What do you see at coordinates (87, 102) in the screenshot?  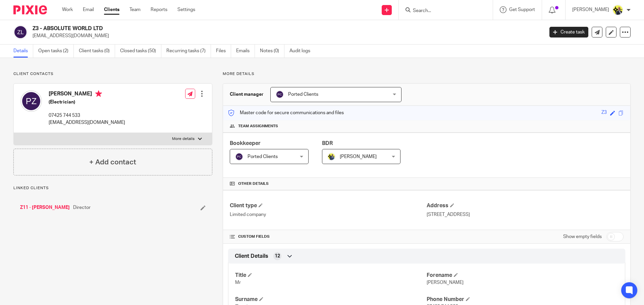 I see `h5: (Electrician)` at bounding box center [87, 102].